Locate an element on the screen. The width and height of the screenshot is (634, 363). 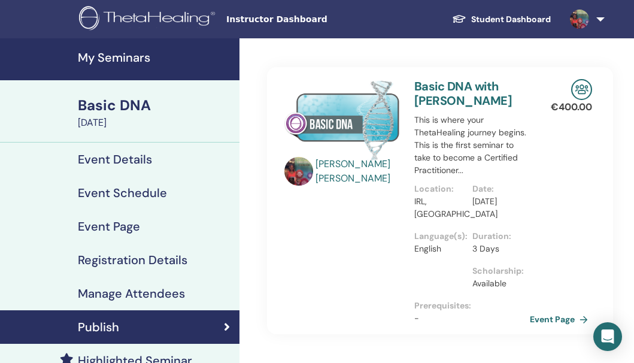
img: In-Person Seminar is located at coordinates (581, 89).